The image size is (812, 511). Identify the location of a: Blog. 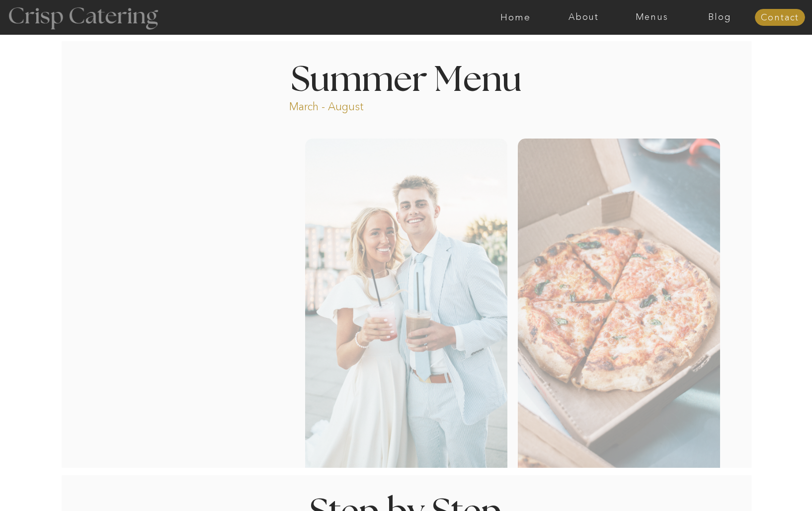
(719, 17).